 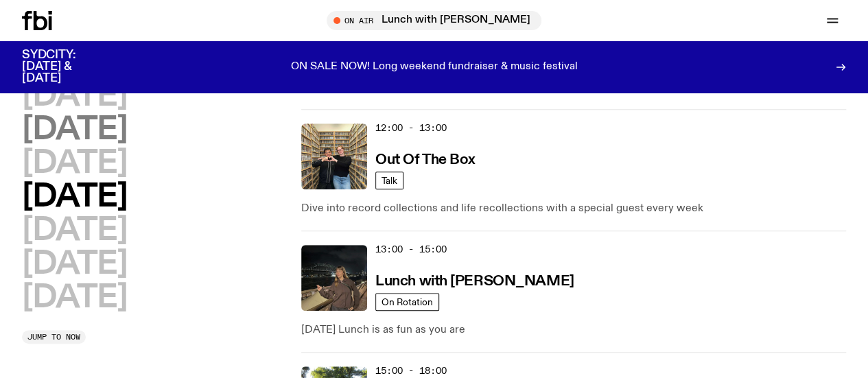 I want to click on p: Dive into record collections and life recollections with a special guest every week, so click(x=574, y=209).